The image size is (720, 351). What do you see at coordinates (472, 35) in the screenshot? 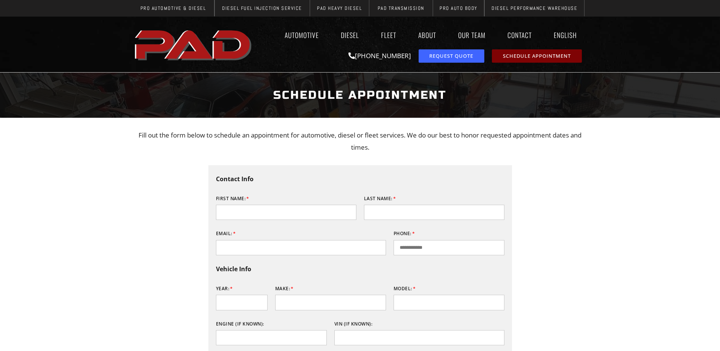
I see `a: Our Team` at bounding box center [472, 35].